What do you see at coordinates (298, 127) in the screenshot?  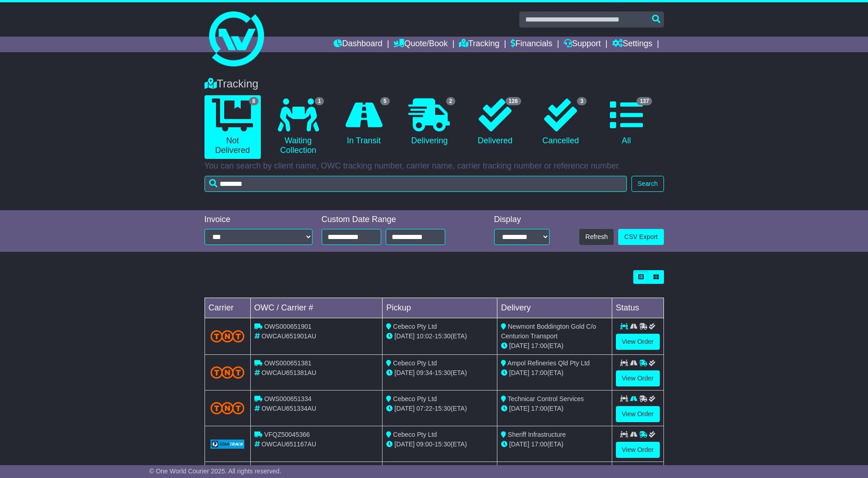 I see `a: 1 Waiting Collection` at bounding box center [298, 127].